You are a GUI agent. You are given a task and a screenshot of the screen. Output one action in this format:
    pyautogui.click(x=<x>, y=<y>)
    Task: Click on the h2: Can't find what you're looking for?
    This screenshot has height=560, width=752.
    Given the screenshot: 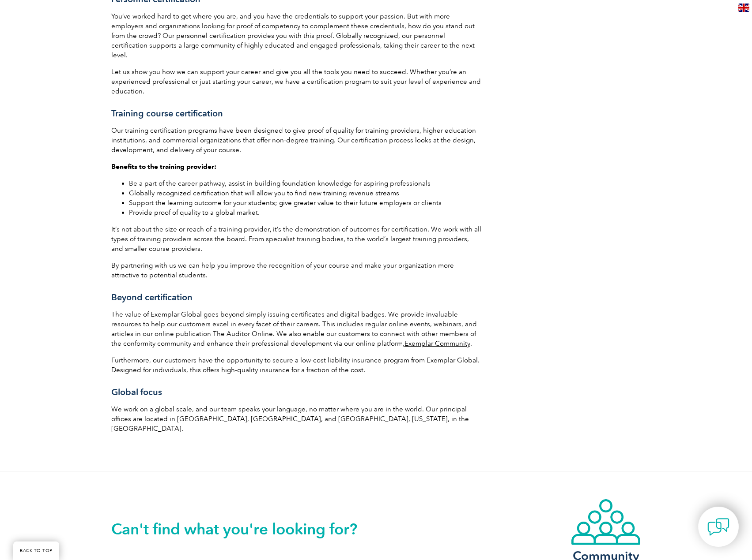 What is the action you would take?
    pyautogui.click(x=244, y=529)
    